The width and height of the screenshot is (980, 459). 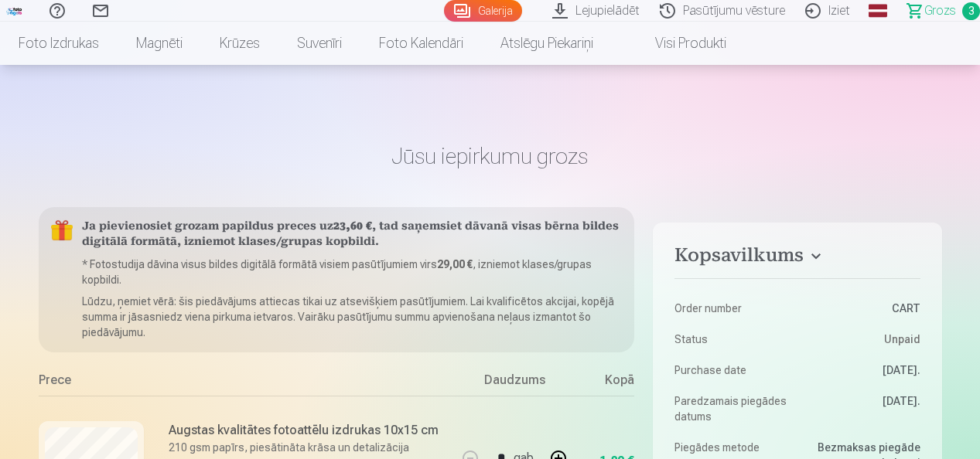 I want to click on div: Prece, so click(x=247, y=383).